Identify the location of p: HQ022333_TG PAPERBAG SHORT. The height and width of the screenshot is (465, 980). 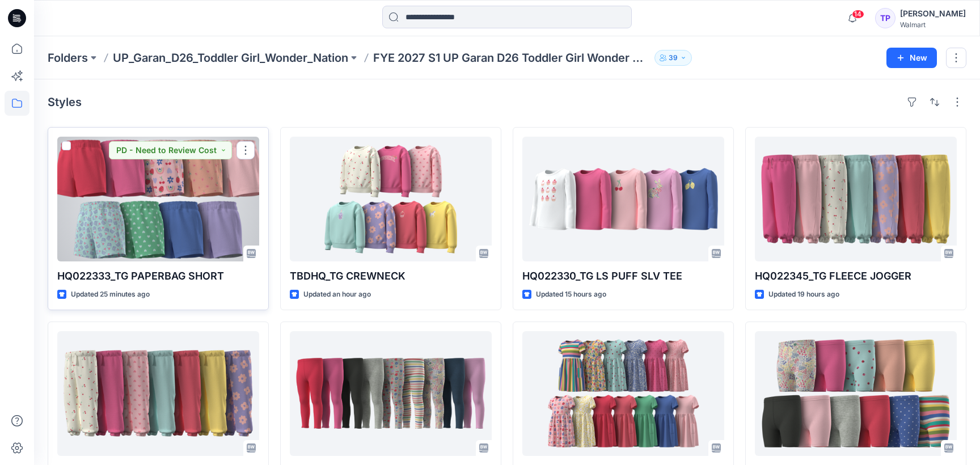
(158, 277).